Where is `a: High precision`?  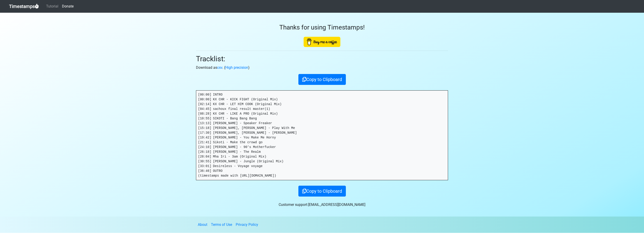 a: High precision is located at coordinates (237, 68).